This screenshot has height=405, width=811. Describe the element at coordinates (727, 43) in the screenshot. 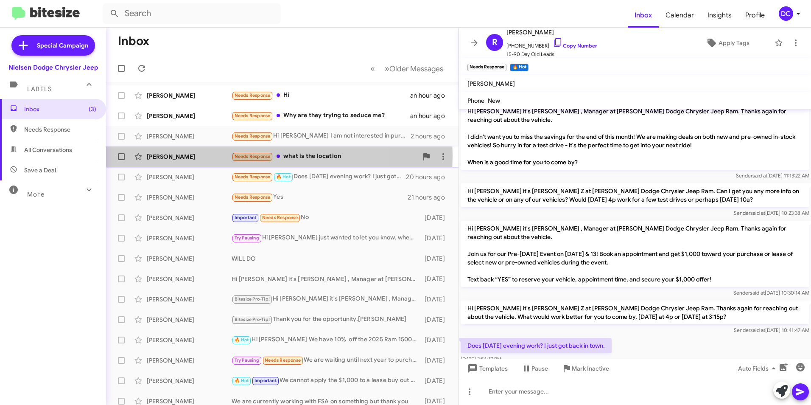

I see `button: Apply Tags` at that location.